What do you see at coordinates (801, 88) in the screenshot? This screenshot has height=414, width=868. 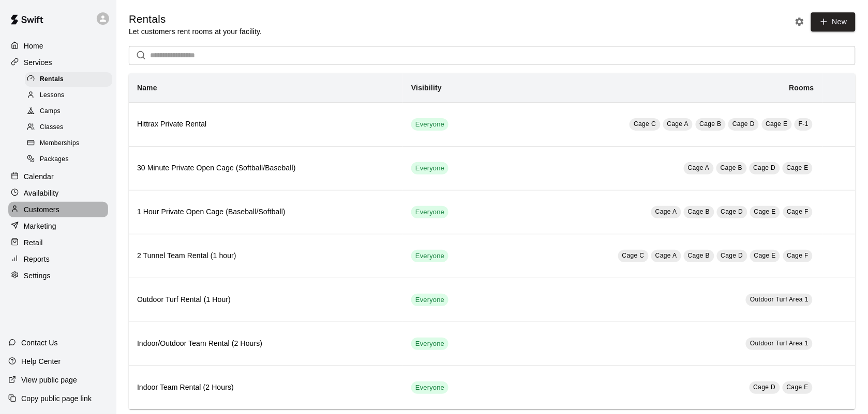 I see `b: Rooms` at bounding box center [801, 88].